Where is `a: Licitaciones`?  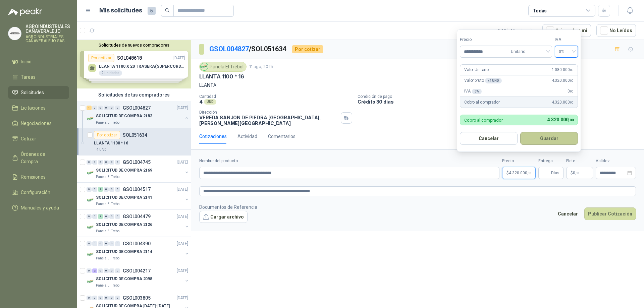 a: Licitaciones is located at coordinates (38, 108).